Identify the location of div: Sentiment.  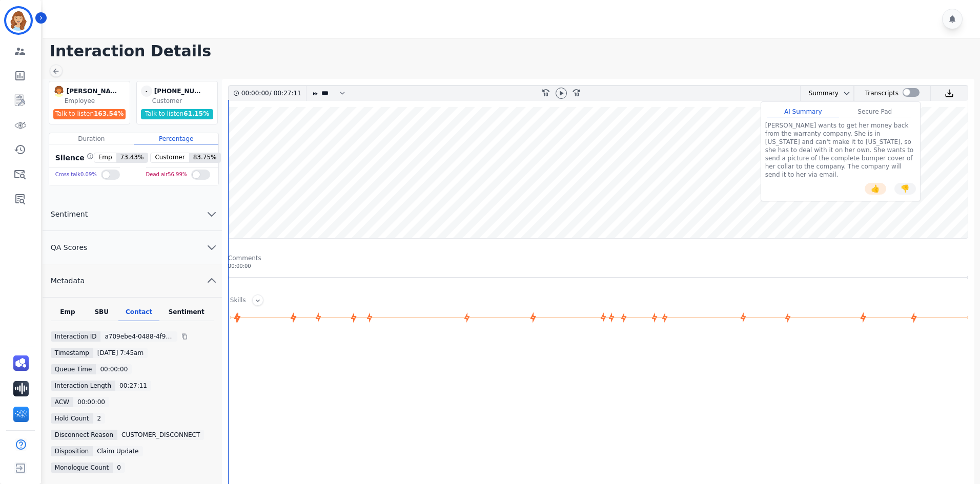
(187, 315).